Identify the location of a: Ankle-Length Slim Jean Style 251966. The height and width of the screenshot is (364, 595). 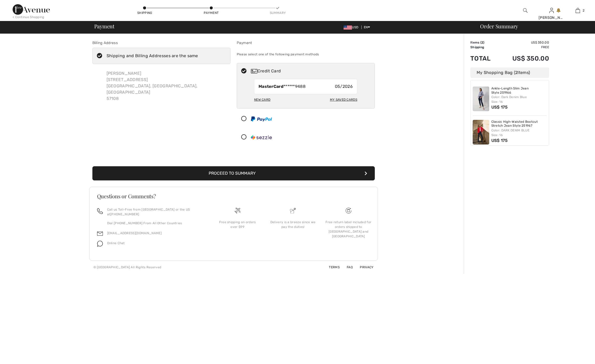
(519, 90).